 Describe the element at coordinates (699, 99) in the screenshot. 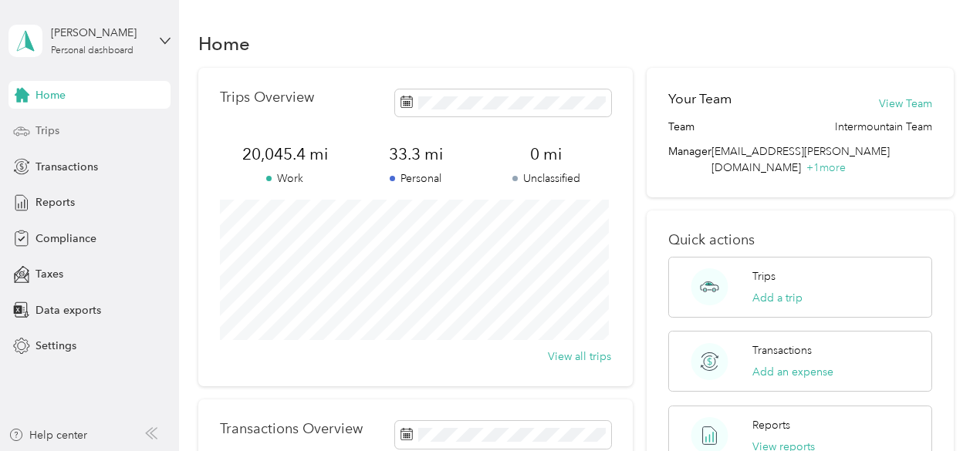

I see `h2: Your Team` at that location.